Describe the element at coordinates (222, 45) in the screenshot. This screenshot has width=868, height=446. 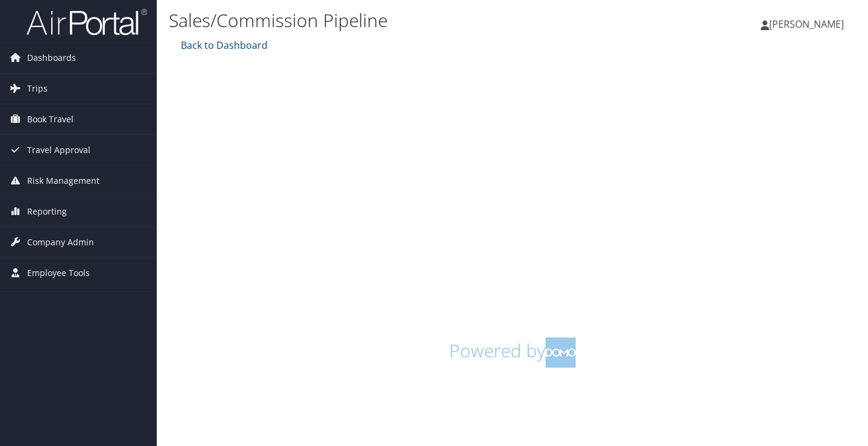
I see `a: Back to Dashboard` at that location.